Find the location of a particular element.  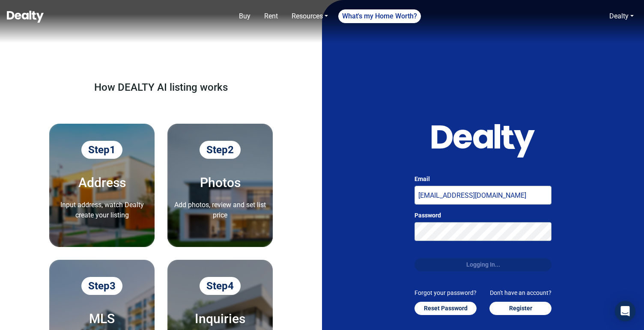

span: Step 2 is located at coordinates (220, 149).